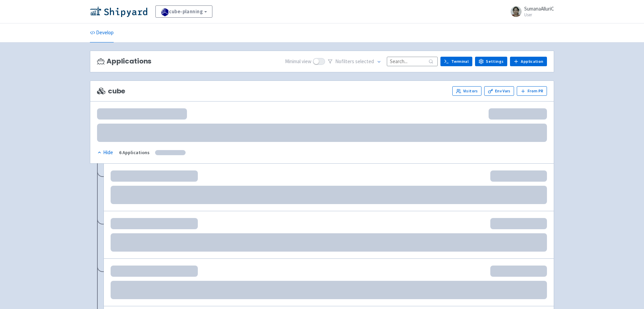 This screenshot has height=309, width=644. Describe the element at coordinates (184, 12) in the screenshot. I see `a: cube-planning` at that location.